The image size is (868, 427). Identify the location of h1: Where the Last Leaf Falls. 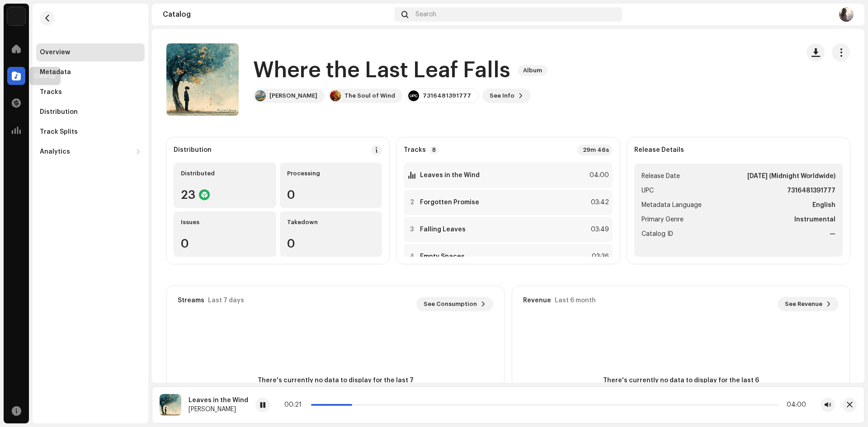
(381, 70).